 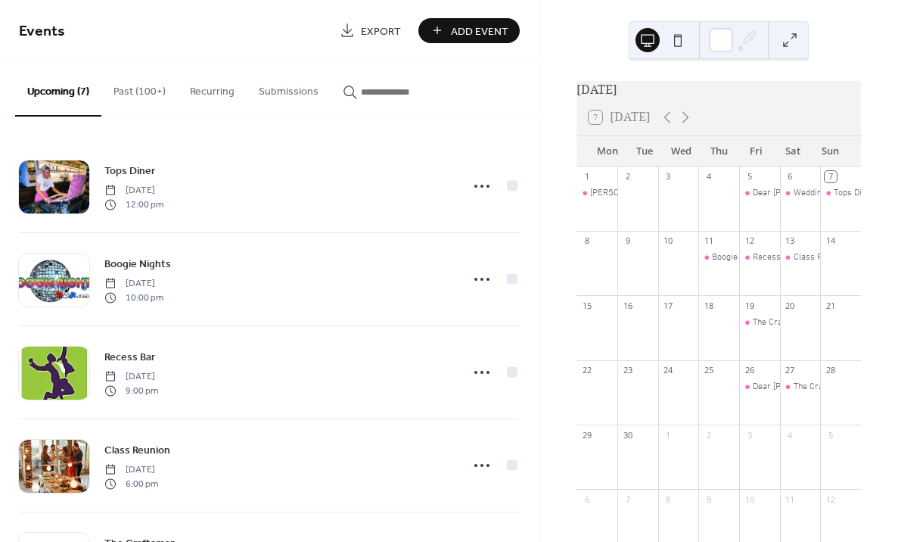 I want to click on div: Tue, so click(x=644, y=151).